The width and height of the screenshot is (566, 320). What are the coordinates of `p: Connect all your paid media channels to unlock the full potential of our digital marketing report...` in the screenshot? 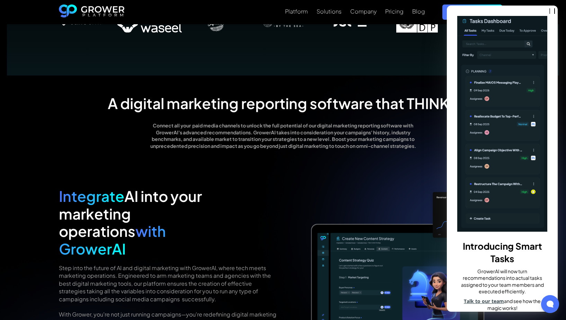 It's located at (283, 136).